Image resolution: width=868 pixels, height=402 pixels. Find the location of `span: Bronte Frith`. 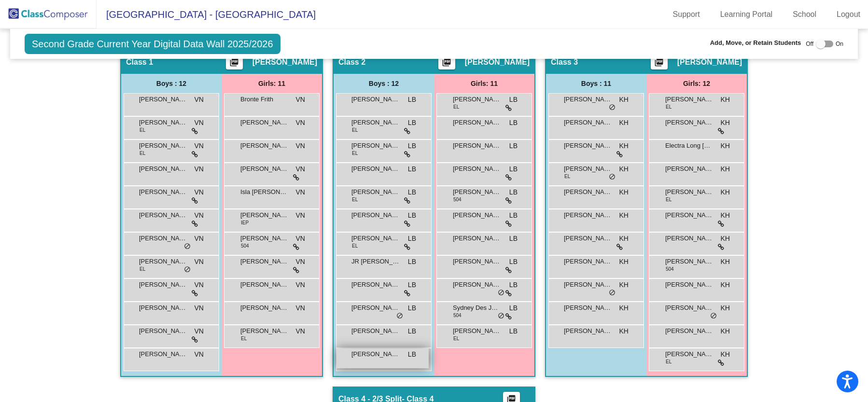

span: Bronte Frith is located at coordinates (264, 100).